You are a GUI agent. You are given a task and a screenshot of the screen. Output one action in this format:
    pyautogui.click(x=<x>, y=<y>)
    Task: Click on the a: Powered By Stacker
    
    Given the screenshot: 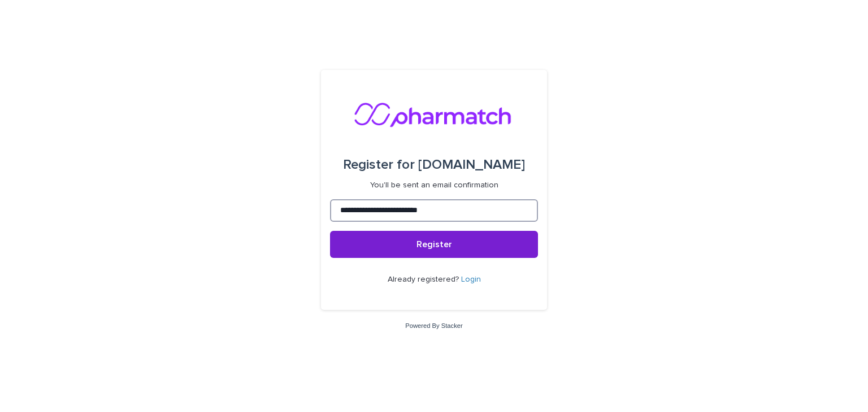 What is the action you would take?
    pyautogui.click(x=433, y=326)
    